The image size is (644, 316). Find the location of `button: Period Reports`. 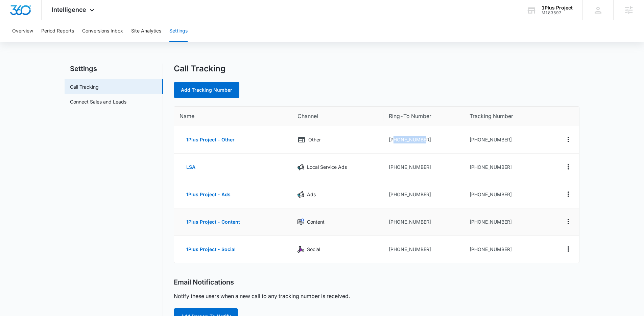

button: Period Reports is located at coordinates (58, 31).